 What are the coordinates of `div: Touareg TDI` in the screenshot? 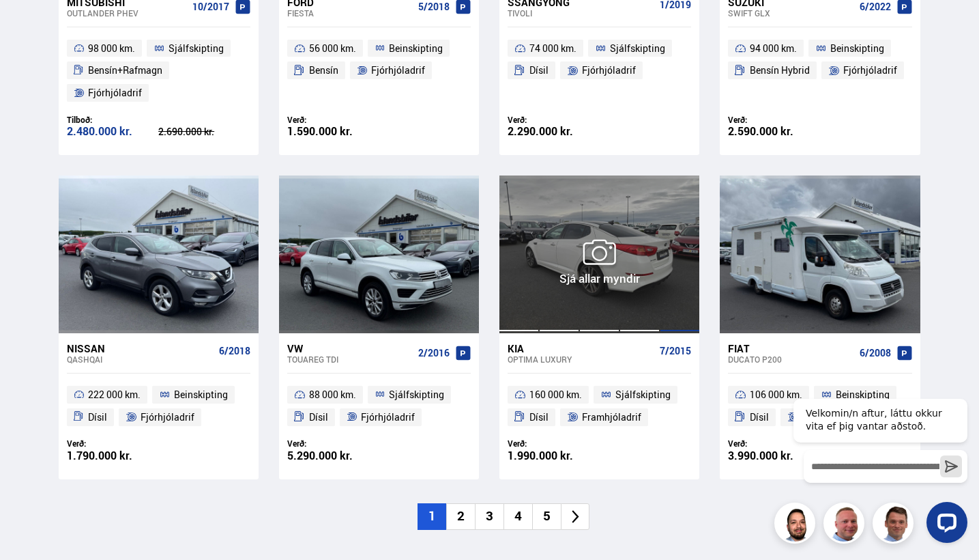 It's located at (350, 359).